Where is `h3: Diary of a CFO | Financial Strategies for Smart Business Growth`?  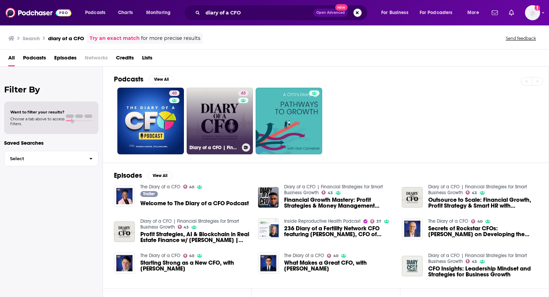
h3: Diary of a CFO | Financial Strategies for Smart Business Growth is located at coordinates (214, 147).